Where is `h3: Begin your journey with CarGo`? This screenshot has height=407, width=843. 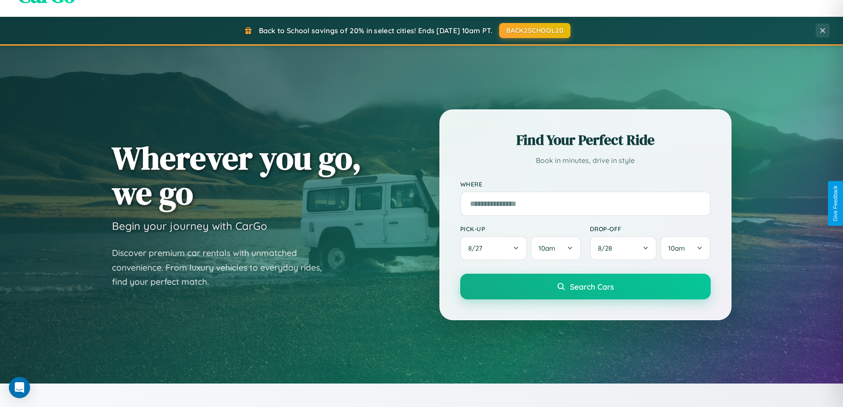
h3: Begin your journey with CarGo is located at coordinates (189, 226).